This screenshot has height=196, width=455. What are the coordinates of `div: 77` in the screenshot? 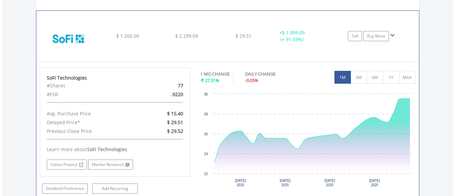 It's located at (164, 85).